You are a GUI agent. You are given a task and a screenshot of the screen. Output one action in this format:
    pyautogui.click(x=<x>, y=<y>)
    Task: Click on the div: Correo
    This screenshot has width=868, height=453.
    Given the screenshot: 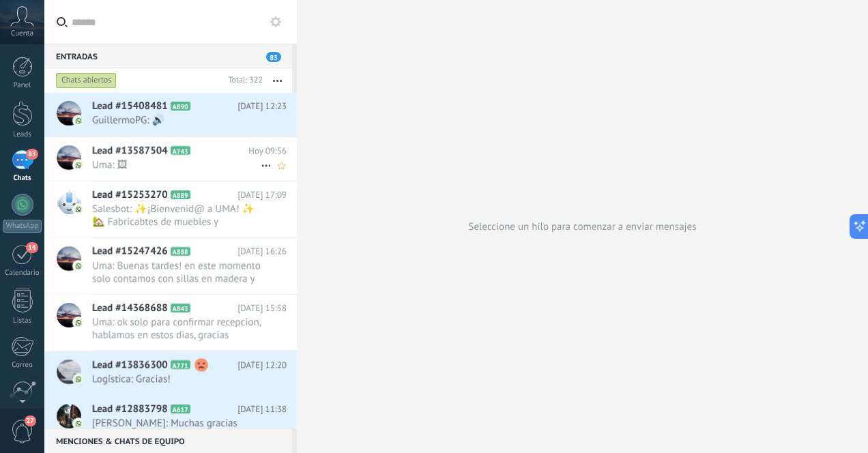 What is the action you would take?
    pyautogui.click(x=22, y=365)
    